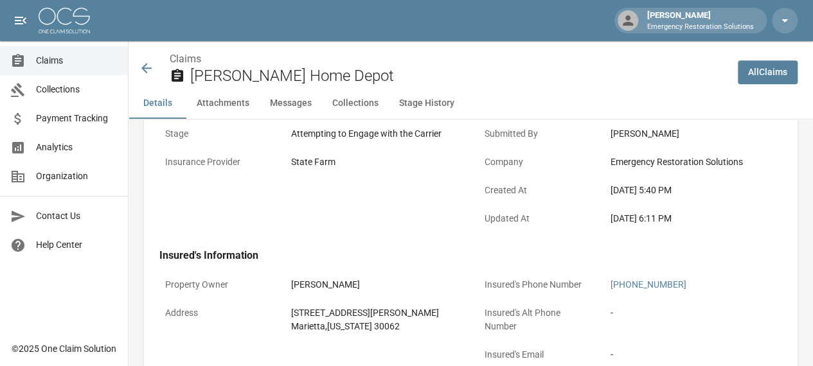  Describe the element at coordinates (537, 190) in the screenshot. I see `p: Created At` at that location.